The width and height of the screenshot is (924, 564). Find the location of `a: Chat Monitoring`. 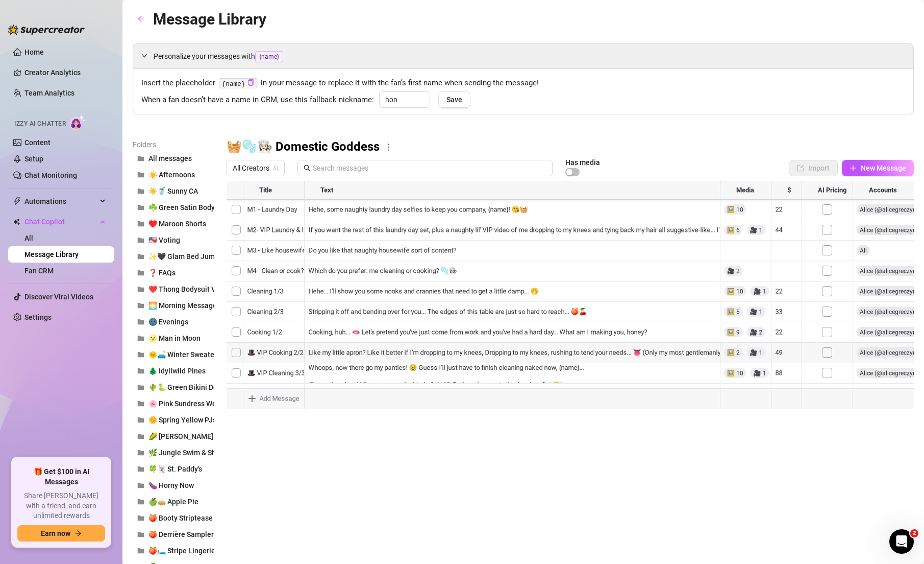

a: Chat Monitoring is located at coordinates (51, 175).